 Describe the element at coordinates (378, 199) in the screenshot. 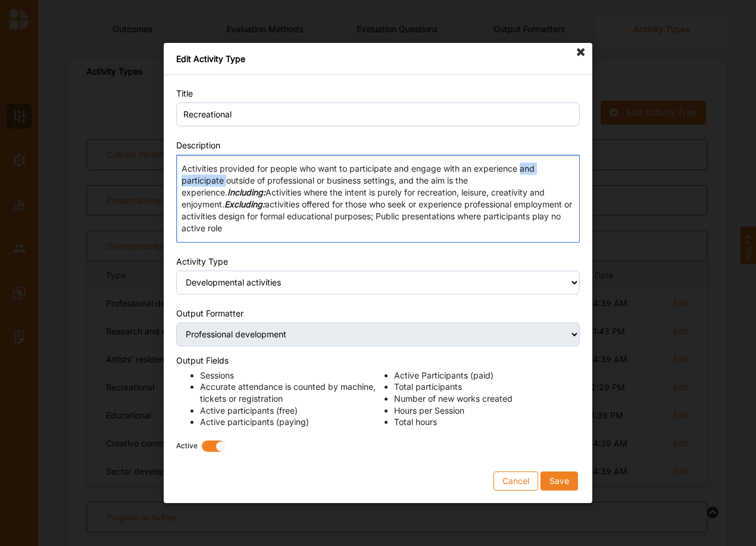

I see `p: Activities provided for people who want to participate and engage with an experience and particip...` at that location.